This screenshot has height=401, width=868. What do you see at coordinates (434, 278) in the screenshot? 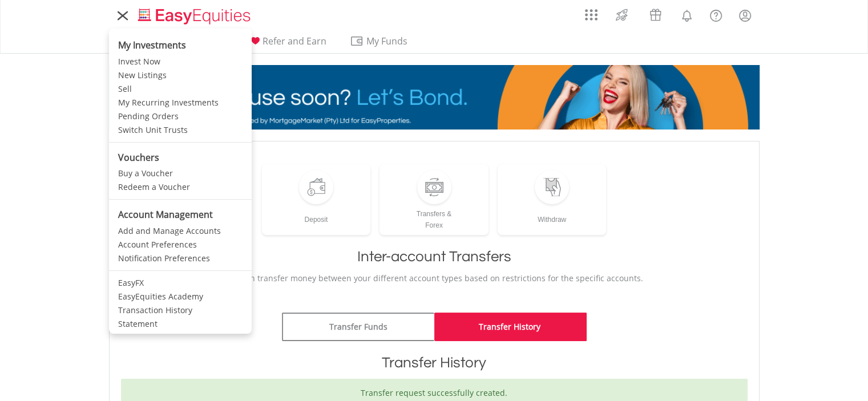
I see `p: You can transfer money between your different account types based on restrictions for the specifi...` at bounding box center [434, 278].